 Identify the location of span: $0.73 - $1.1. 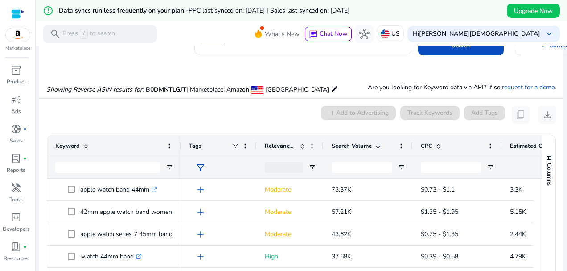
(438, 189).